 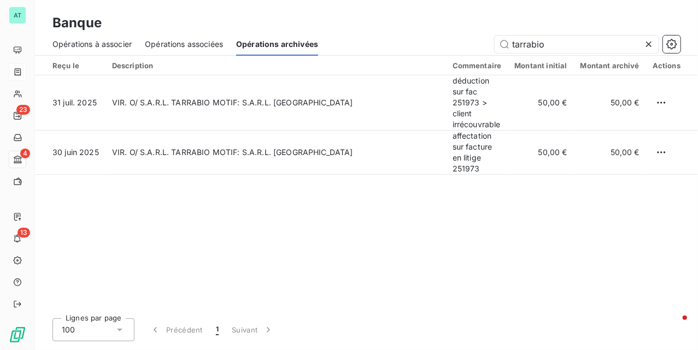 I want to click on span: 1, so click(x=217, y=330).